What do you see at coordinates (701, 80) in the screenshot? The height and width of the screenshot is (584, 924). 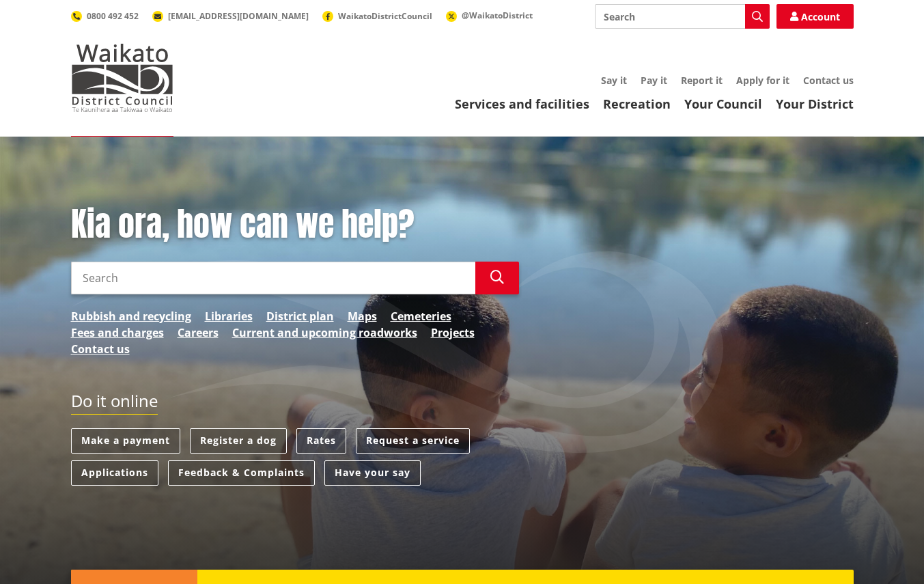 I see `a: Report it` at bounding box center [701, 80].